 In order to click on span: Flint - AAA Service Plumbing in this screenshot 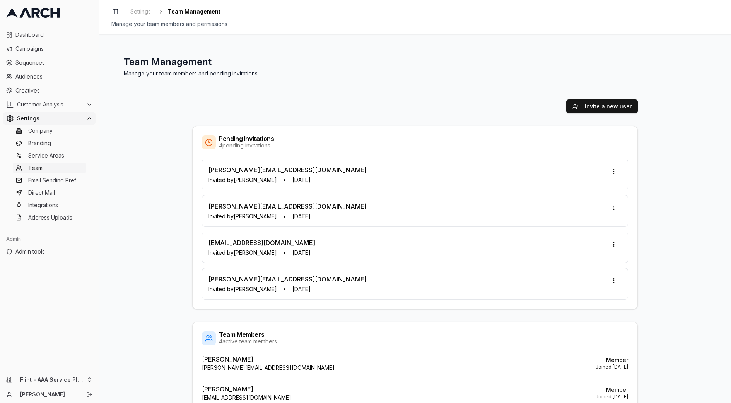, I will do `click(51, 380)`.